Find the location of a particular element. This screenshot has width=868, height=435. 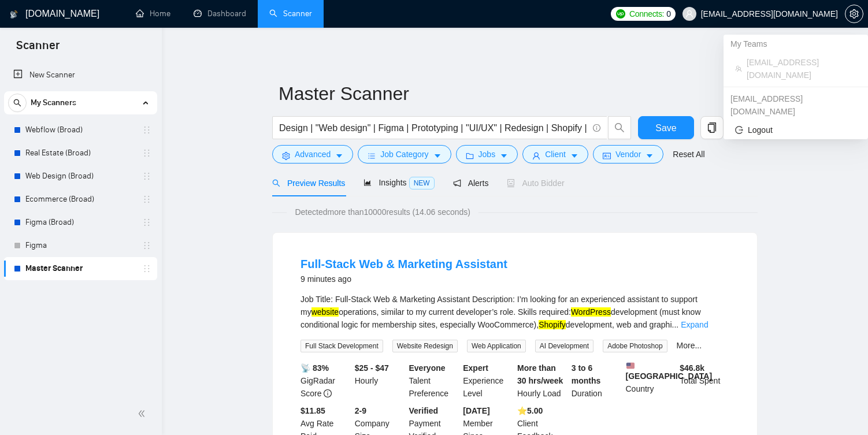

div: Experience Level is located at coordinates (487, 381).